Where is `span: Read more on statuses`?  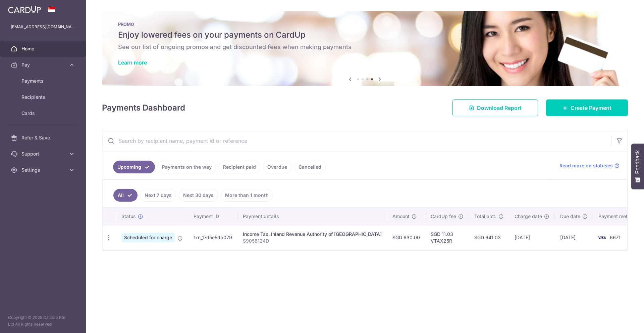
span: Read more on statuses is located at coordinates (586, 166).